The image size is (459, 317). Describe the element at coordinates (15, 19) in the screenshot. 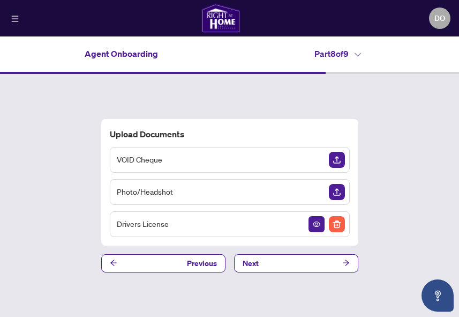

I see `span: menu` at that location.